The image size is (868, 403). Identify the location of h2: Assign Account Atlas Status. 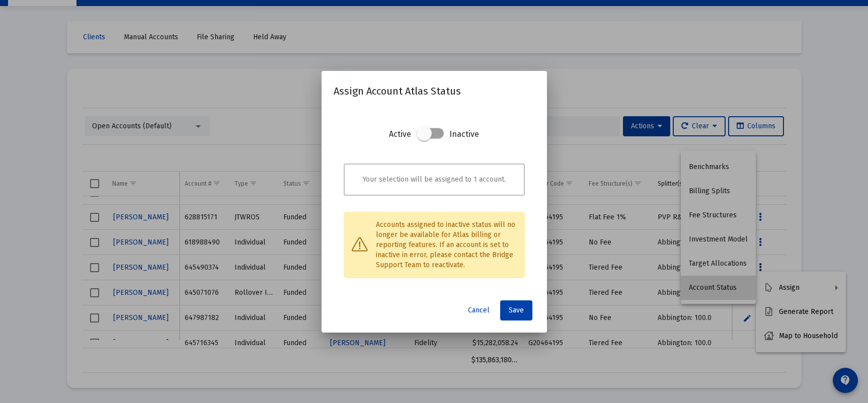
(434, 91).